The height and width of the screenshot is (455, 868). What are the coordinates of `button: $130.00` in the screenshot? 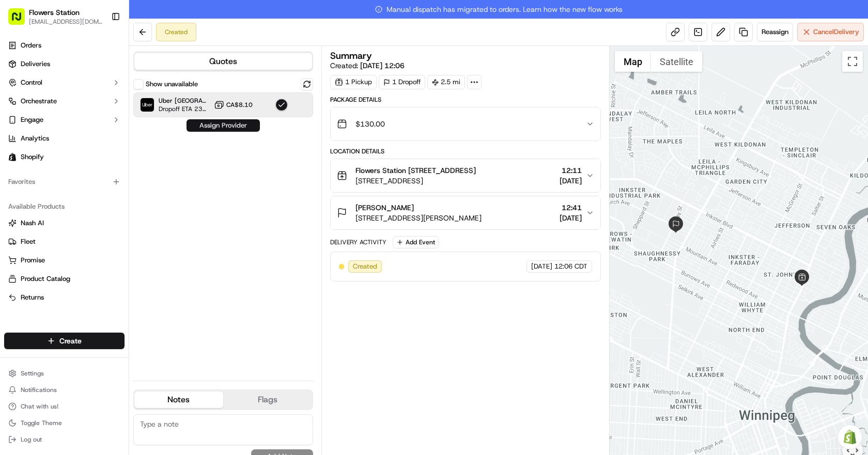 It's located at (466, 124).